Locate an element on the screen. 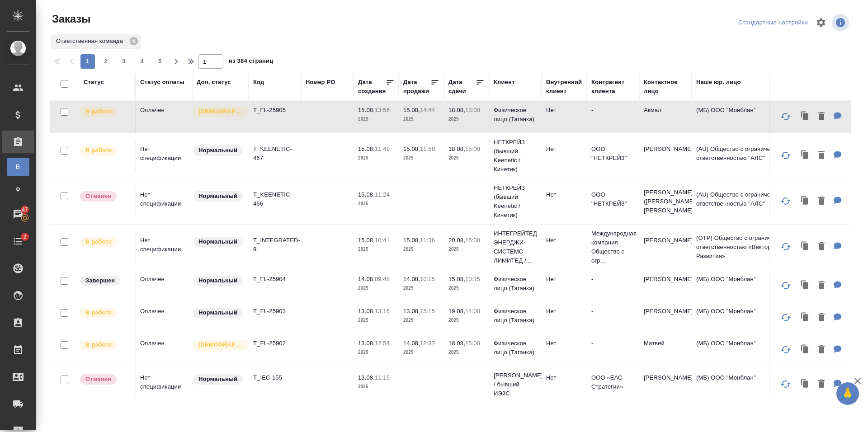  div: Выставляется автоматически для первых 3 заказов нового контактного лица. Особое внимание is located at coordinates (218, 112).